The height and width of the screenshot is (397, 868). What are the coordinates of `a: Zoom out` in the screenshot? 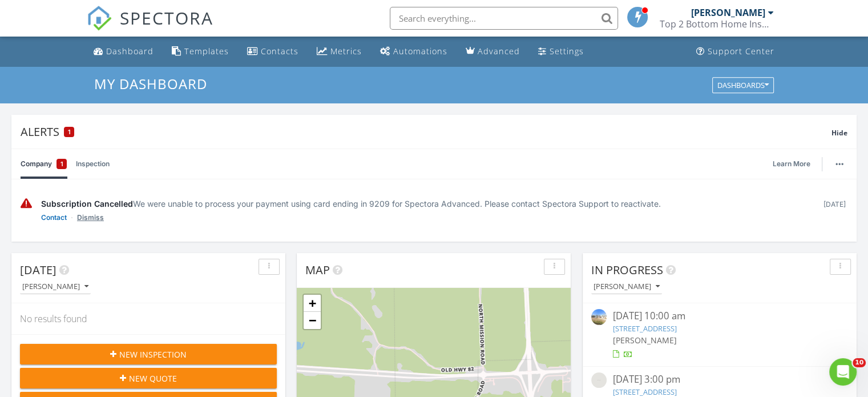 It's located at (312, 321).